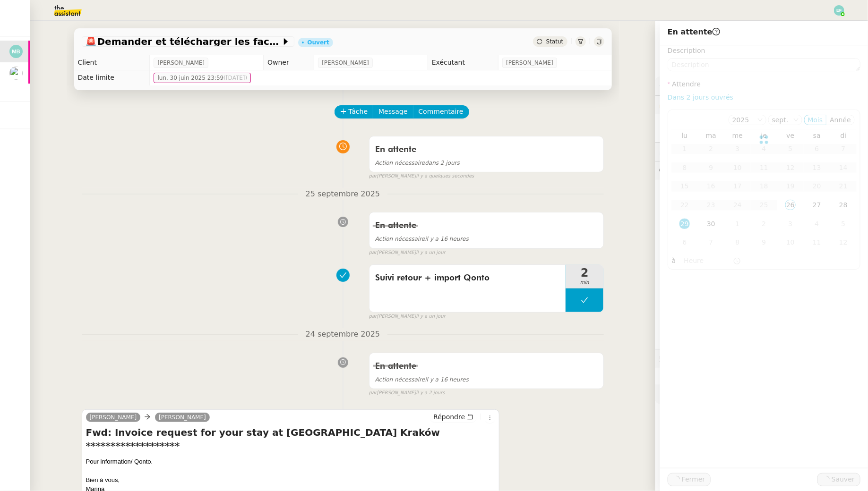 Image resolution: width=868 pixels, height=491 pixels. Describe the element at coordinates (554, 41) in the screenshot. I see `span: Statut` at that location.